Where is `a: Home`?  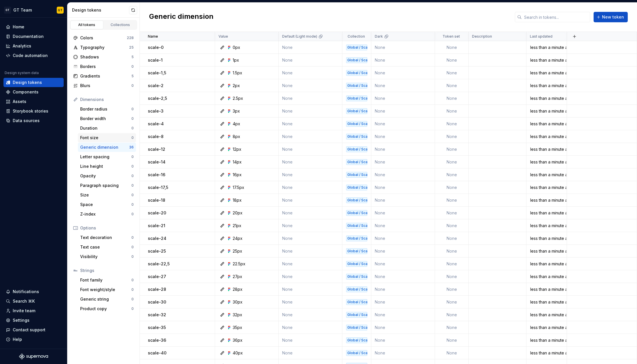 a: Home is located at coordinates (34, 27).